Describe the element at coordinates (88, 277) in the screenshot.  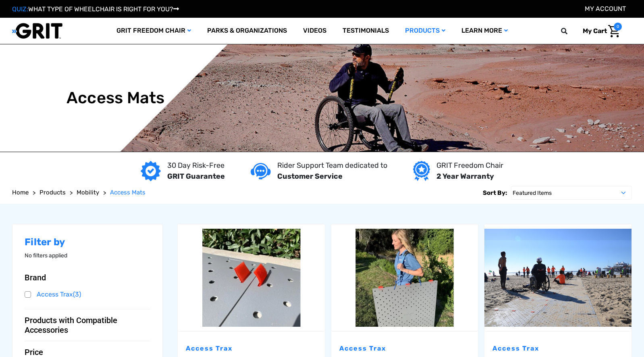
I see `button: Brand` at that location.